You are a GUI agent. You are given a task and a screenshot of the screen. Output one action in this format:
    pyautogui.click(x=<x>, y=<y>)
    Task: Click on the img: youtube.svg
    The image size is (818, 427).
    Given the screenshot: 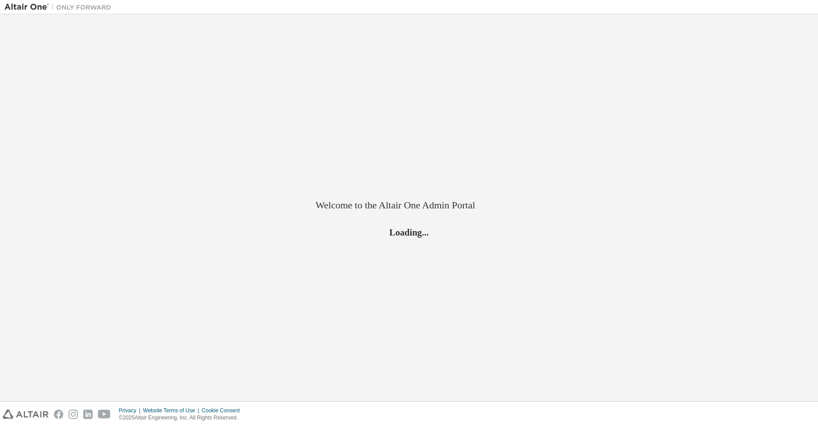 What is the action you would take?
    pyautogui.click(x=104, y=414)
    